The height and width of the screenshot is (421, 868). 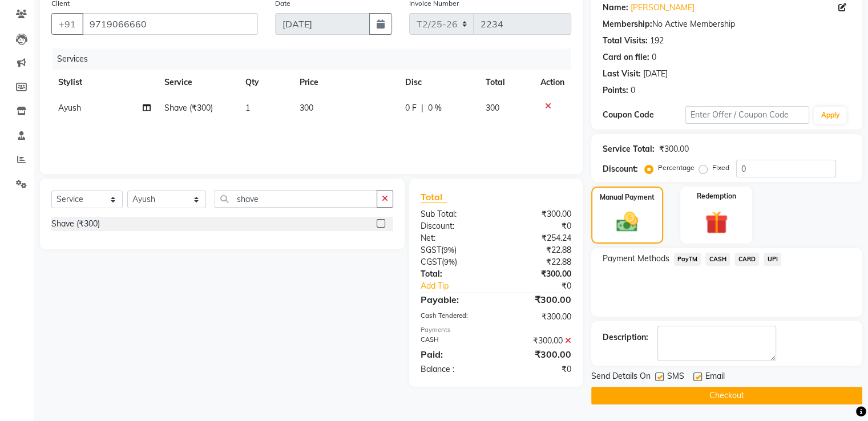 I want to click on div: Coupon Code, so click(x=643, y=115).